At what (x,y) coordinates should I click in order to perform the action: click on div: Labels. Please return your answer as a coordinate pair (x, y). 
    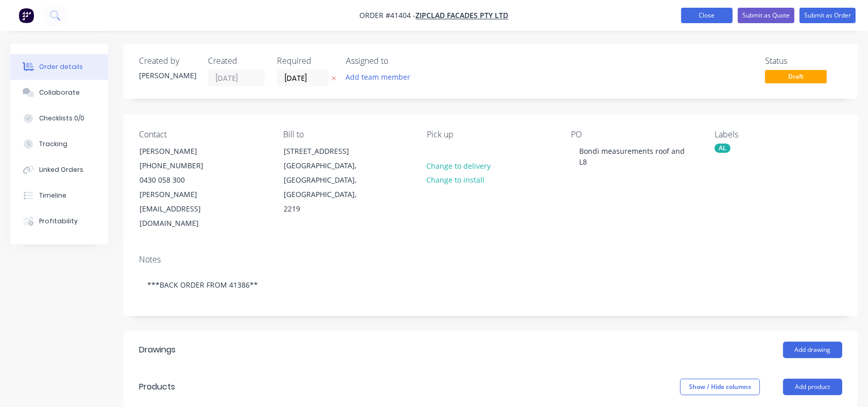
    Looking at the image, I should click on (778, 134).